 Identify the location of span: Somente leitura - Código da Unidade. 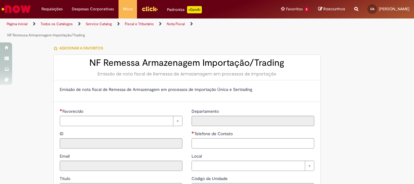
(210, 179).